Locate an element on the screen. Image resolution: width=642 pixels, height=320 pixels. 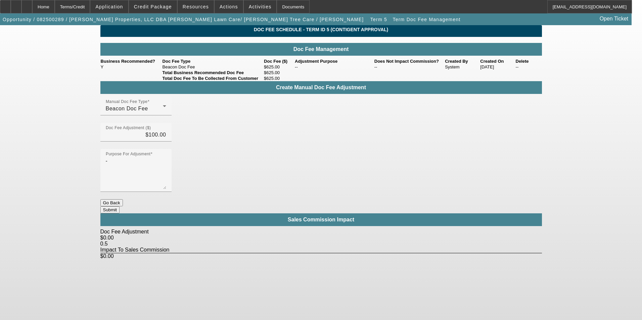
button: Application is located at coordinates (109, 7).